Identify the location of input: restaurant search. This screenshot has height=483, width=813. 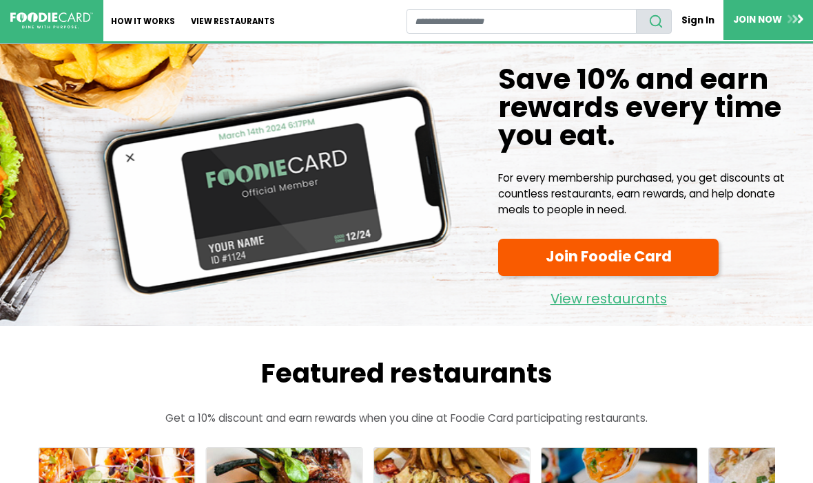
(521, 21).